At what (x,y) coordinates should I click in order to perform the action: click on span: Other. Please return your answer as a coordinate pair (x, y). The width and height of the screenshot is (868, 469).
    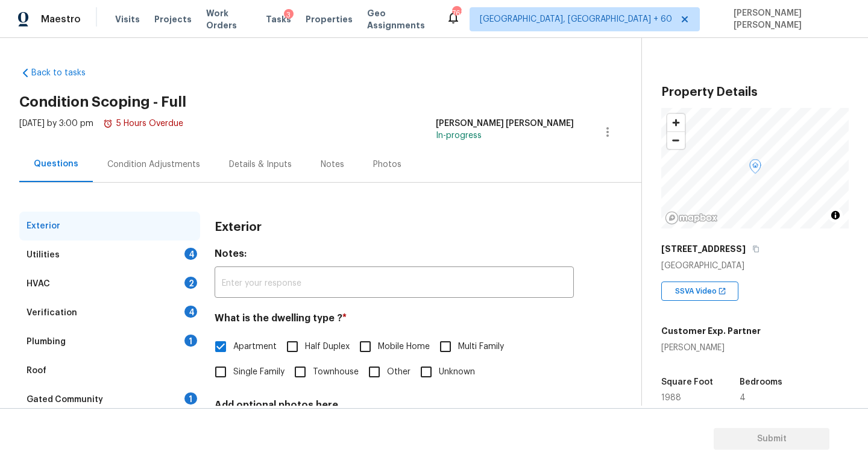
    Looking at the image, I should click on (399, 372).